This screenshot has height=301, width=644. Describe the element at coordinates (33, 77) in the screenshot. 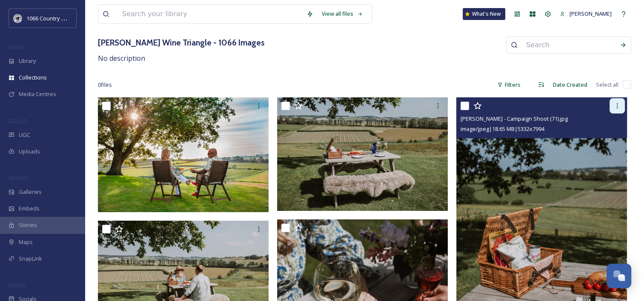

I see `span: Collections` at that location.